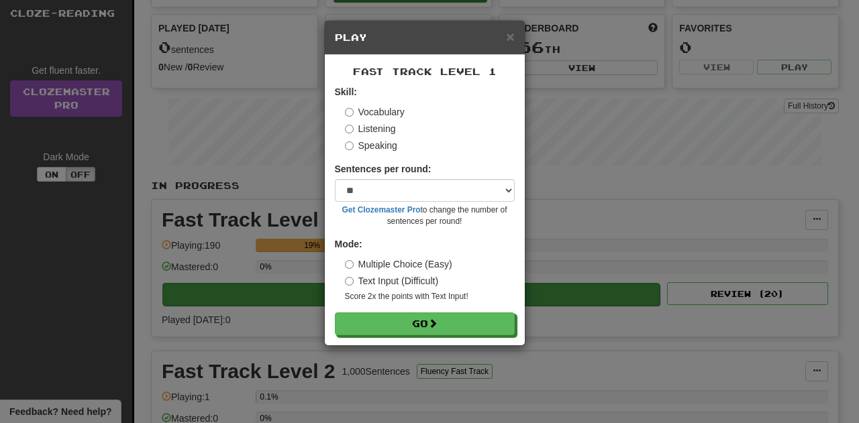 This screenshot has height=423, width=859. Describe the element at coordinates (381, 210) in the screenshot. I see `a: Get Clozemaster Pro` at that location.